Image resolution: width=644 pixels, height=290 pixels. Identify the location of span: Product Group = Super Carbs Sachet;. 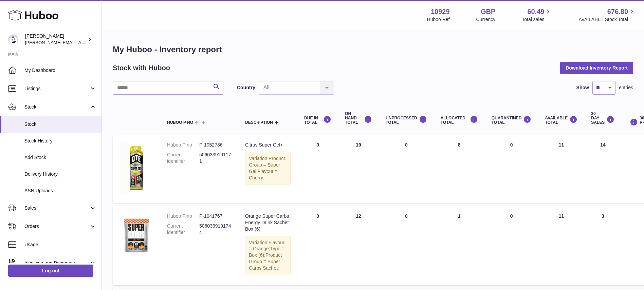
(265, 262).